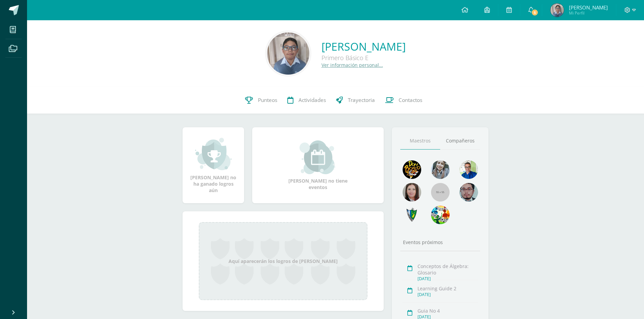 Image resolution: width=644 pixels, height=319 pixels. Describe the element at coordinates (261, 100) in the screenshot. I see `a: Punteos` at that location.